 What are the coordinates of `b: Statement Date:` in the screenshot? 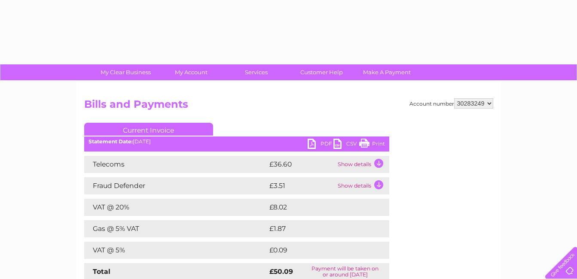 It's located at (110, 141).